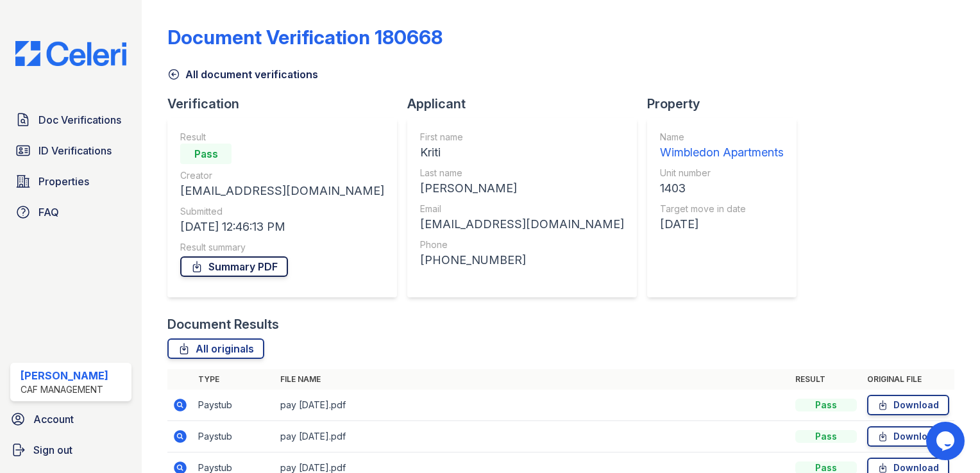 The width and height of the screenshot is (980, 473). I want to click on a: Doc Verifications, so click(70, 120).